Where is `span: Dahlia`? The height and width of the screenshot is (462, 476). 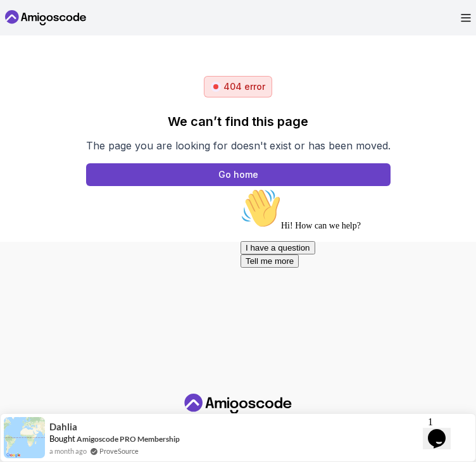
span: Dahlia is located at coordinates (63, 427).